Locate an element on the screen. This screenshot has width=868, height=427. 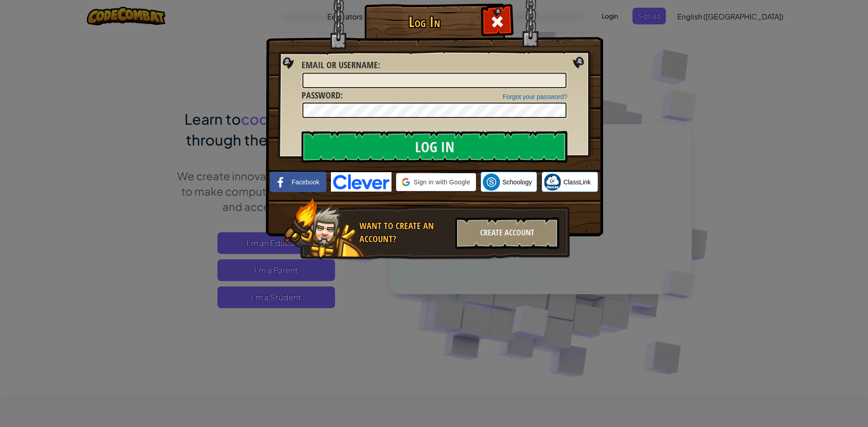
input: Log In is located at coordinates (435, 147).